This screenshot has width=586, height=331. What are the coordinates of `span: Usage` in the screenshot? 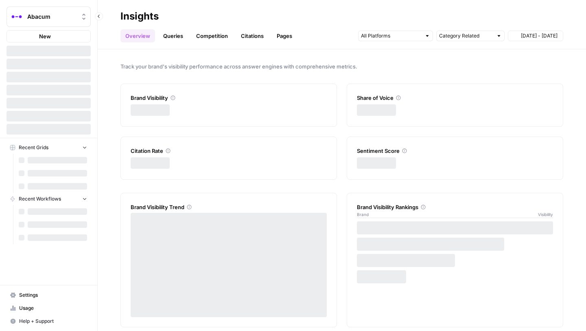 It's located at (53, 308).